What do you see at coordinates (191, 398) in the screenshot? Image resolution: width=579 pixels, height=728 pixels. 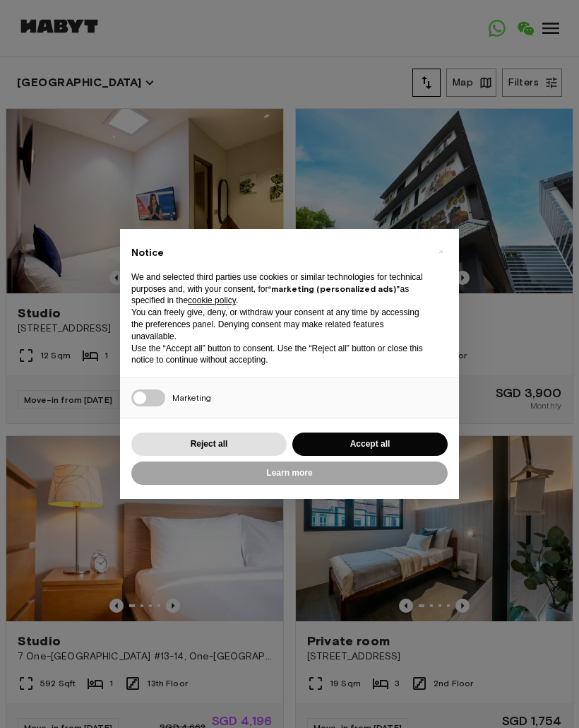 I see `span: Marketing` at bounding box center [191, 398].